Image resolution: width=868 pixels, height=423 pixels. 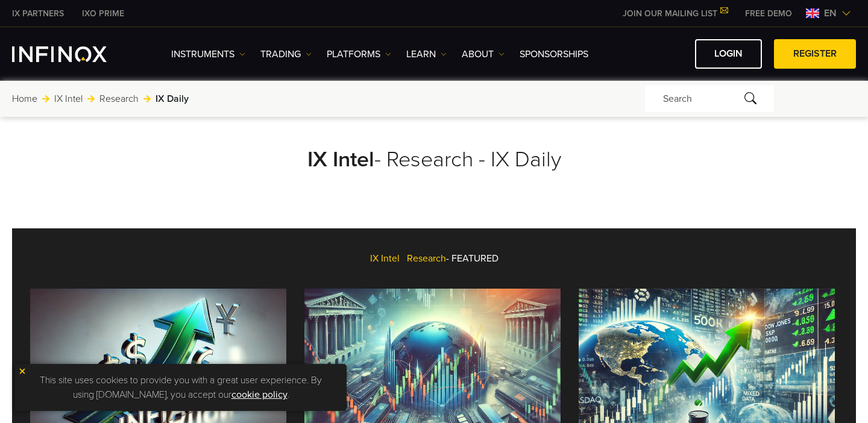 I want to click on a: Research, so click(x=118, y=99).